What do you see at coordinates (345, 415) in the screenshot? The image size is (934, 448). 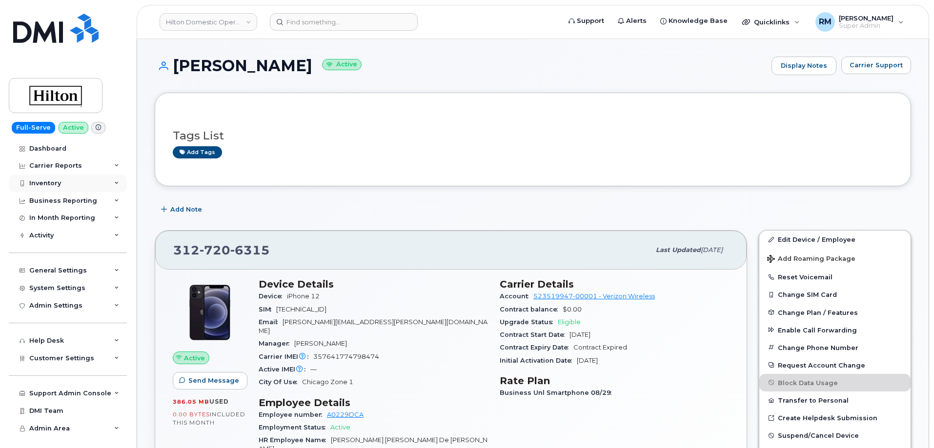 I see `a: A0229DCA` at bounding box center [345, 415].